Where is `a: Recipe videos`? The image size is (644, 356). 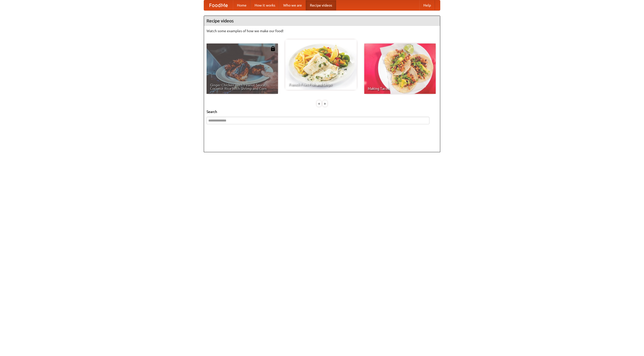
a: Recipe videos is located at coordinates (321, 5).